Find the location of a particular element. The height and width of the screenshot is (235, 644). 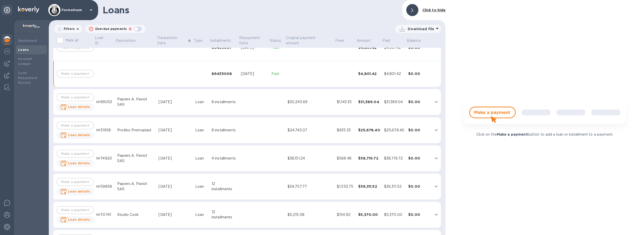

p: Repayment Date is located at coordinates (254, 41).